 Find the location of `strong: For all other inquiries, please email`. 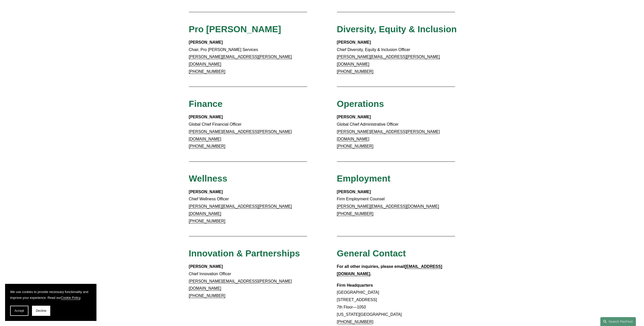

strong: For all other inquiries, please email is located at coordinates (371, 266).